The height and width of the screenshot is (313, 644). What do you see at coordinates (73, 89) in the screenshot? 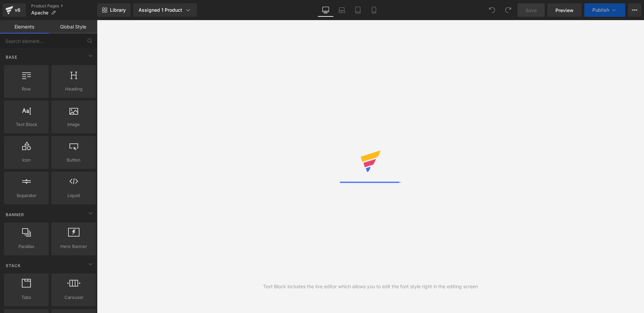
I see `span: Heading` at bounding box center [73, 89].